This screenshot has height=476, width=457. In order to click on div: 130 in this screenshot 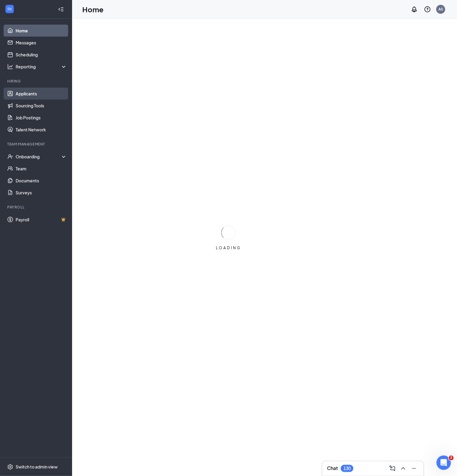, I will do `click(347, 468)`.